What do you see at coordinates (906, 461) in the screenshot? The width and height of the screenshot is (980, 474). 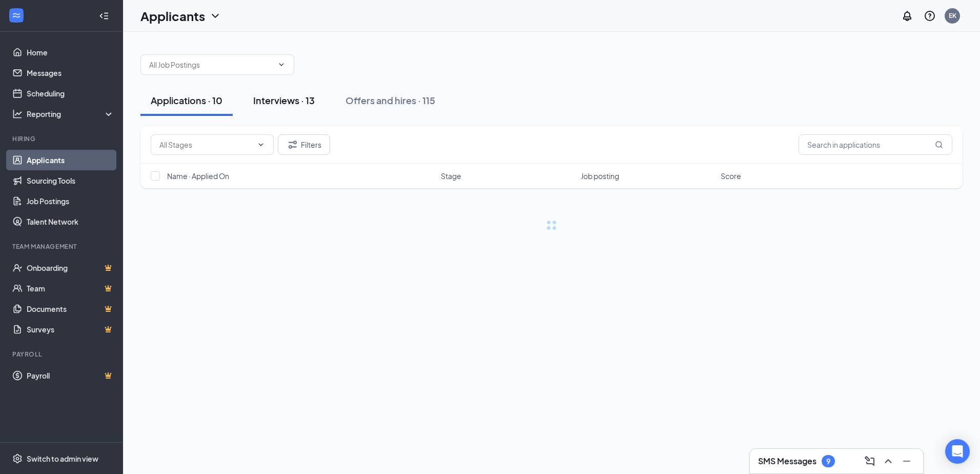 I see `svg: Minimize` at bounding box center [906, 461].